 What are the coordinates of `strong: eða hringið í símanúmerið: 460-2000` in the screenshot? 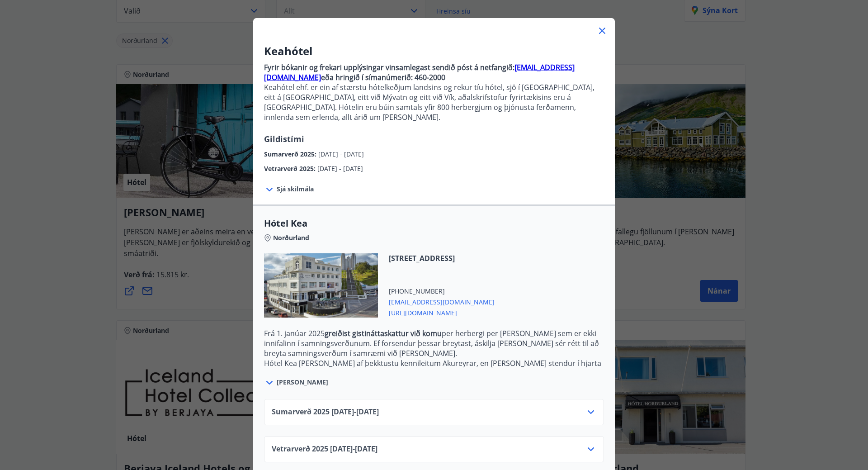 It's located at (383, 77).